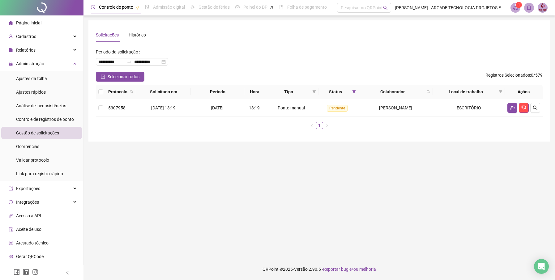 This screenshot has width=555, height=280. Describe the element at coordinates (469, 108) in the screenshot. I see `td: ESCRITÓRIO` at that location.